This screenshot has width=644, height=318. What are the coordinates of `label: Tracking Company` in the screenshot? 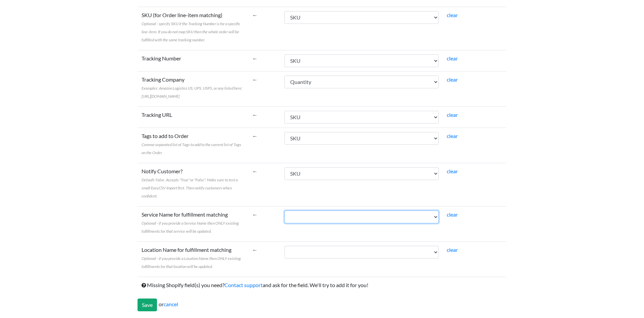 It's located at (193, 88).